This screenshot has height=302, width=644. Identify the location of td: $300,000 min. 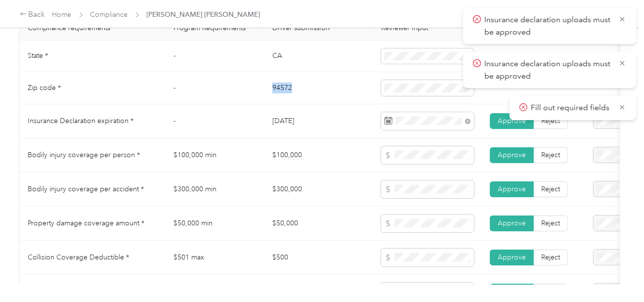
(215, 189).